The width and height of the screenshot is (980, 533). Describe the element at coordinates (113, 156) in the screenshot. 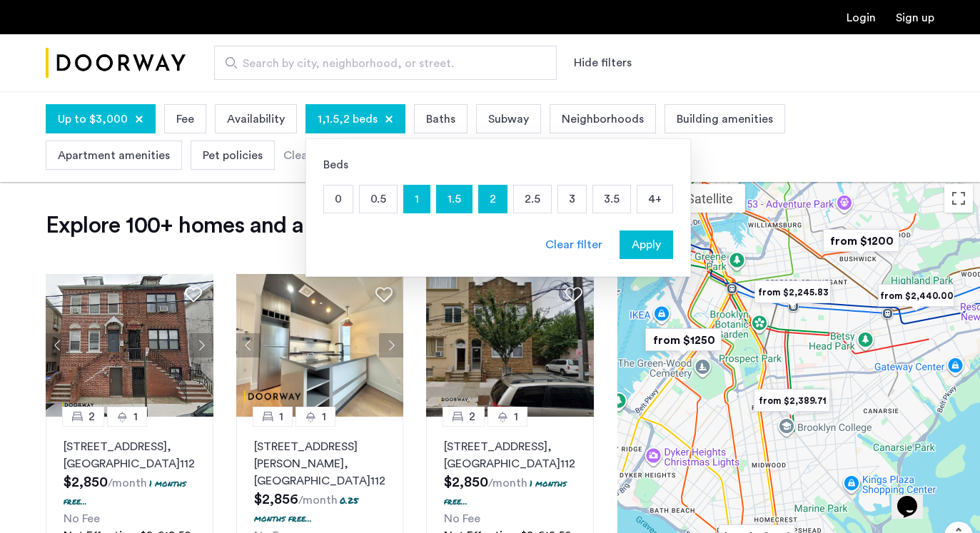

I see `span: Apartment amenities` at that location.